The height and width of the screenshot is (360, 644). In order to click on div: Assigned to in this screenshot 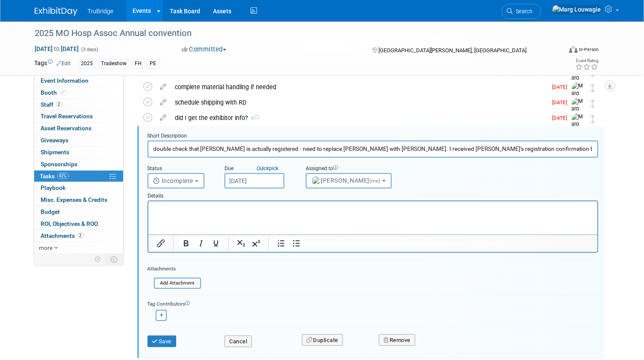, I will do `click(357, 169)`.